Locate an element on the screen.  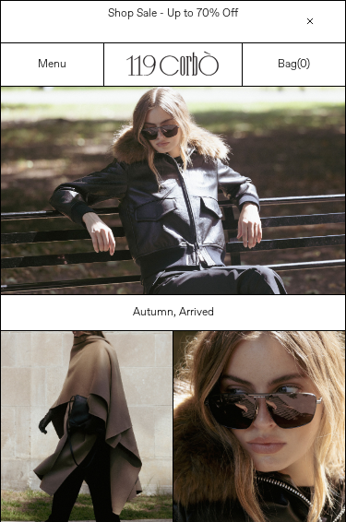
a: Autumn, Arrived is located at coordinates (173, 313).